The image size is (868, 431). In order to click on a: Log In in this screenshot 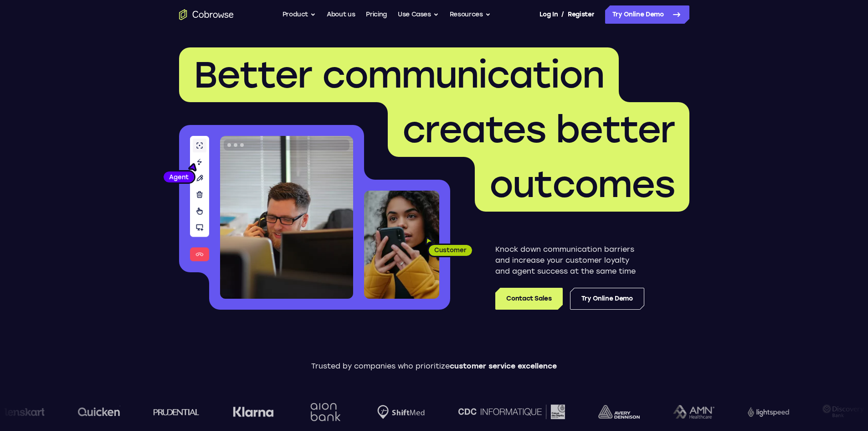, I will do `click(549, 14)`.